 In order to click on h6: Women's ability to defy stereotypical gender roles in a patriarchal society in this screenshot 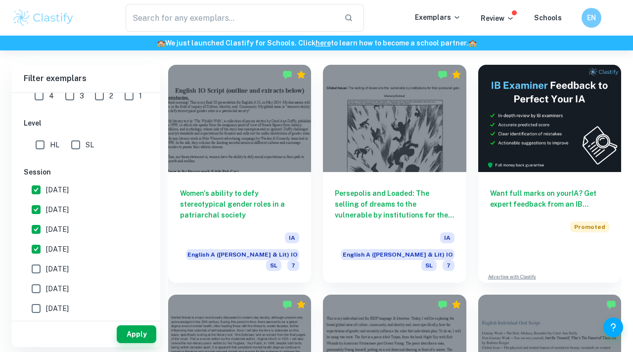, I will do `click(239, 204)`.